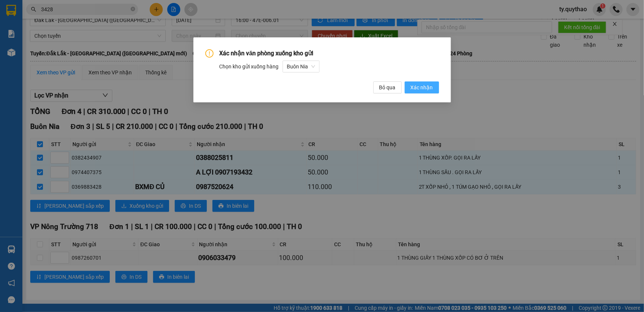  Describe the element at coordinates (422, 88) in the screenshot. I see `button: Xác nhận` at that location.